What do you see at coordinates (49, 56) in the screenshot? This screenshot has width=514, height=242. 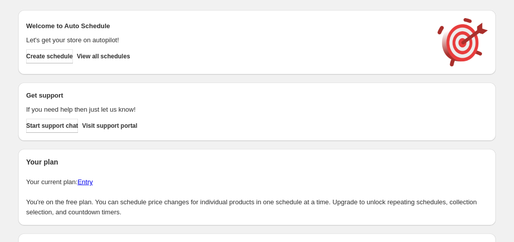 I see `button: Create schedule` at bounding box center [49, 56].